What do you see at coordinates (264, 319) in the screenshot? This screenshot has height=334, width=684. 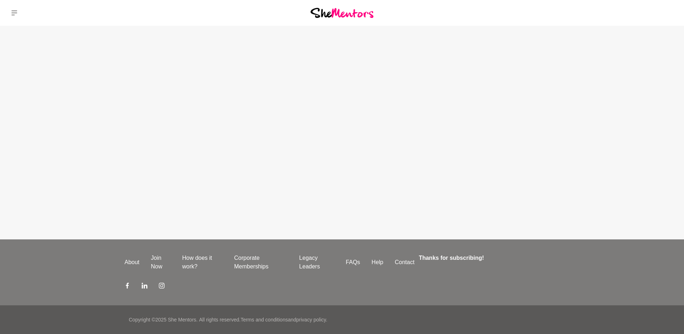 I see `a: Terms and conditions` at bounding box center [264, 319].